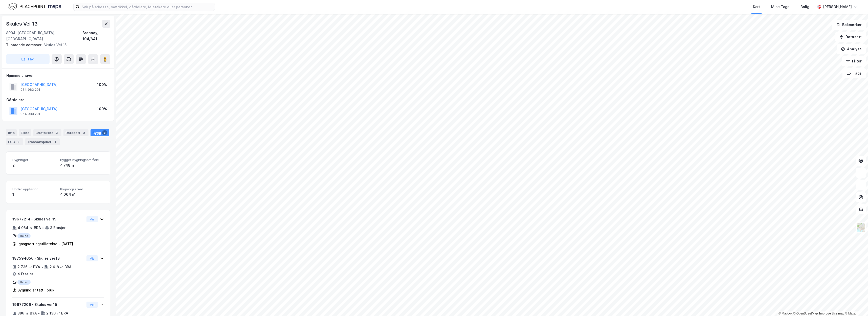 Image resolution: width=868 pixels, height=316 pixels. Describe the element at coordinates (56, 45) in the screenshot. I see `div: Skules Vei 15` at that location.